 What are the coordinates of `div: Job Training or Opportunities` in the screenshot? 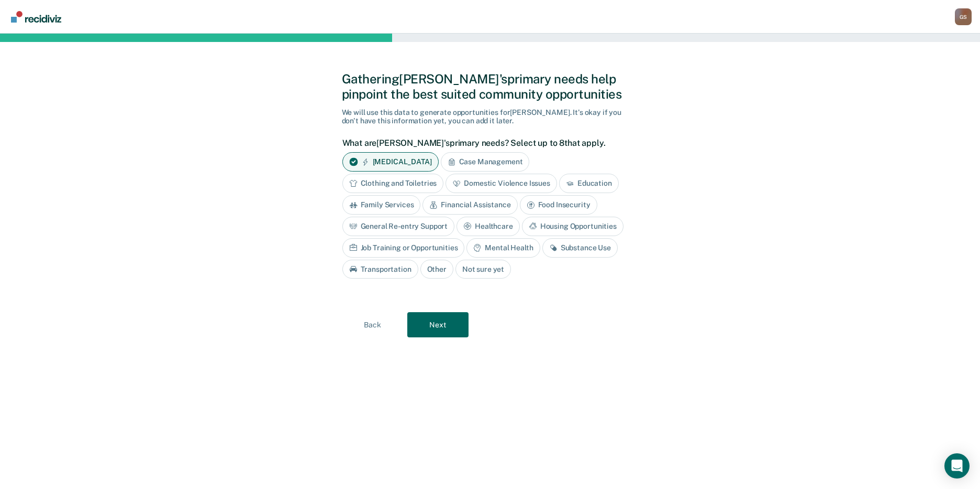 It's located at (404, 247).